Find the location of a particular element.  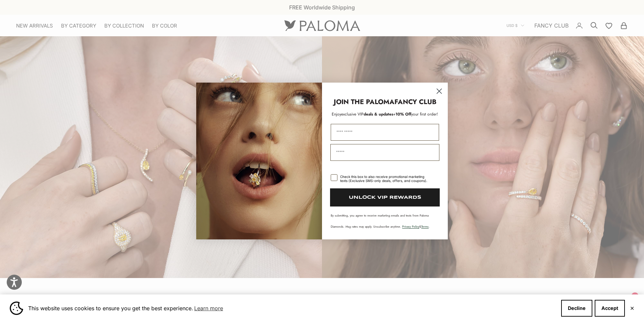

span: This website uses cookies to ensure you get the best experience. is located at coordinates (292, 308).